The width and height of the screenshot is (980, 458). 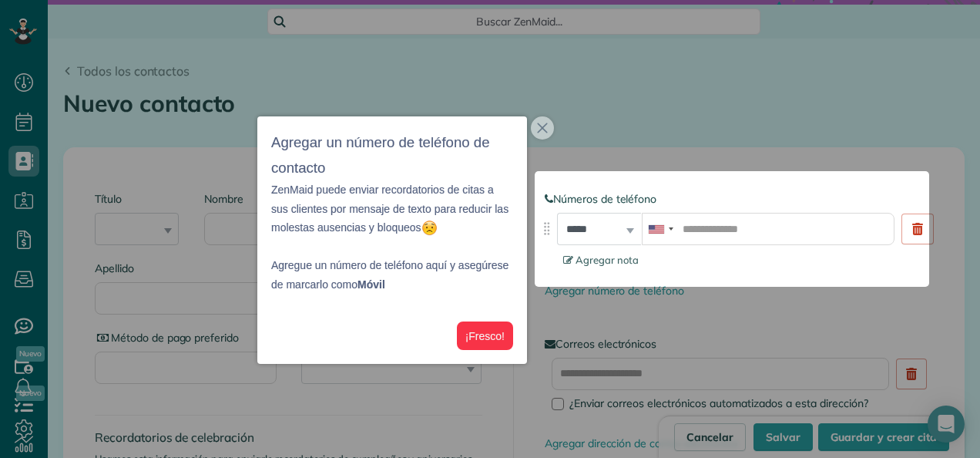 What do you see at coordinates (390, 208) in the screenshot?
I see `font: ZenMaid puede enviar recordatorios de citas a sus clientes por mensaje de texto para reducir las ...` at bounding box center [390, 208].